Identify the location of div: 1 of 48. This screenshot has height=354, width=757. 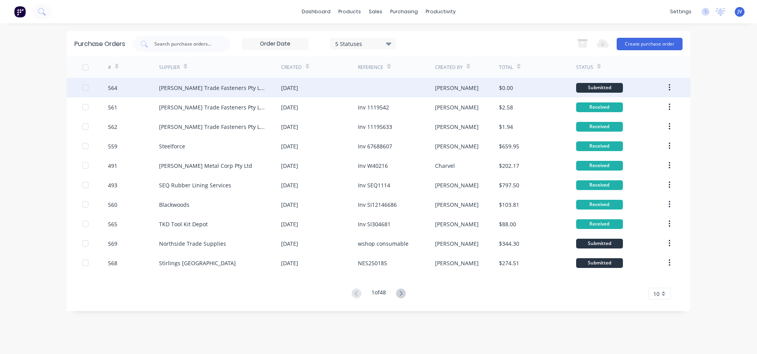
(378, 294).